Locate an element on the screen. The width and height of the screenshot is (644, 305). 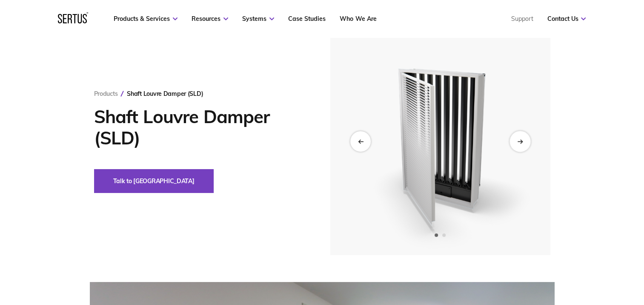
a: Support is located at coordinates (522, 18).